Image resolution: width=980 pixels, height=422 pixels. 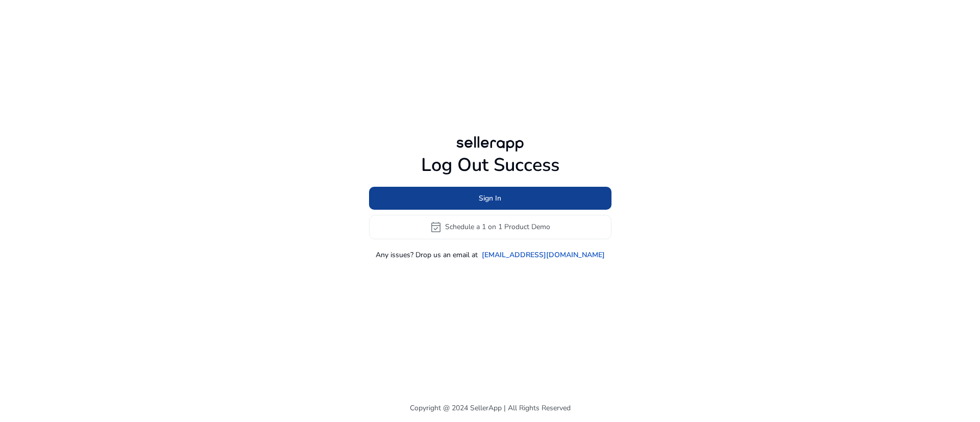 I want to click on button: Sign In, so click(x=490, y=198).